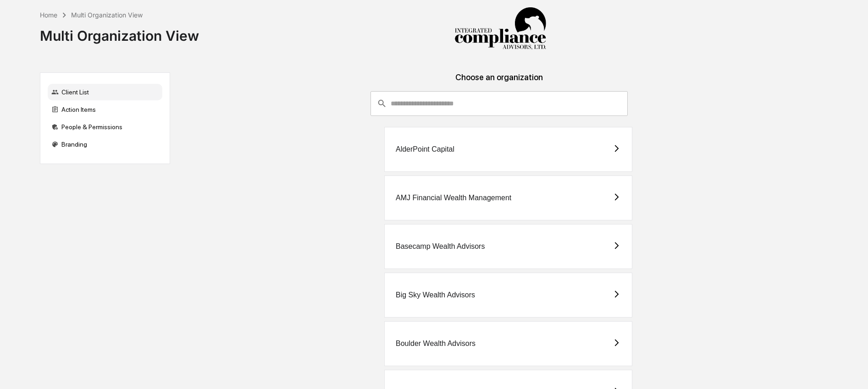 The height and width of the screenshot is (389, 868). I want to click on img: Integrated Compliance Advisors, so click(500, 29).